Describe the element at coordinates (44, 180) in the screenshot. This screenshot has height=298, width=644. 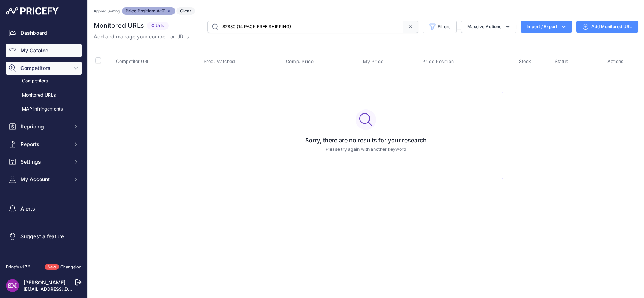
I see `span: My Account` at that location.